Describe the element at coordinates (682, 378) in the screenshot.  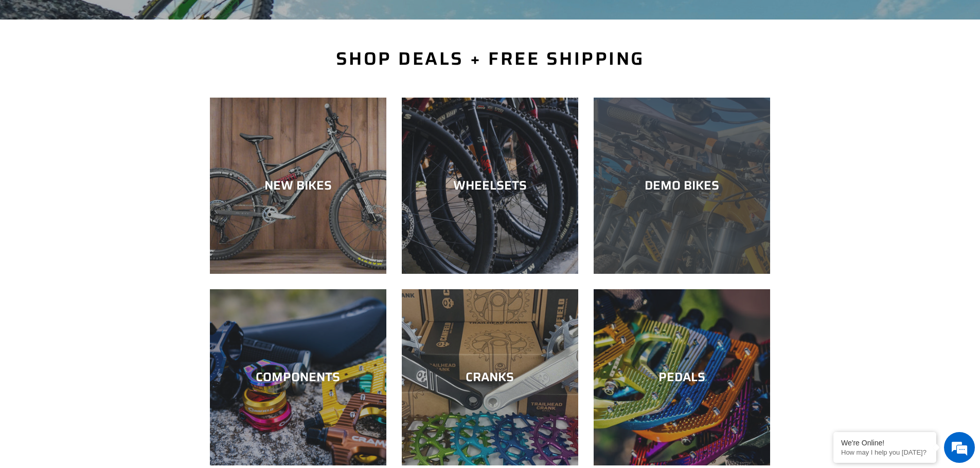
I see `div: PEDALS` at that location.